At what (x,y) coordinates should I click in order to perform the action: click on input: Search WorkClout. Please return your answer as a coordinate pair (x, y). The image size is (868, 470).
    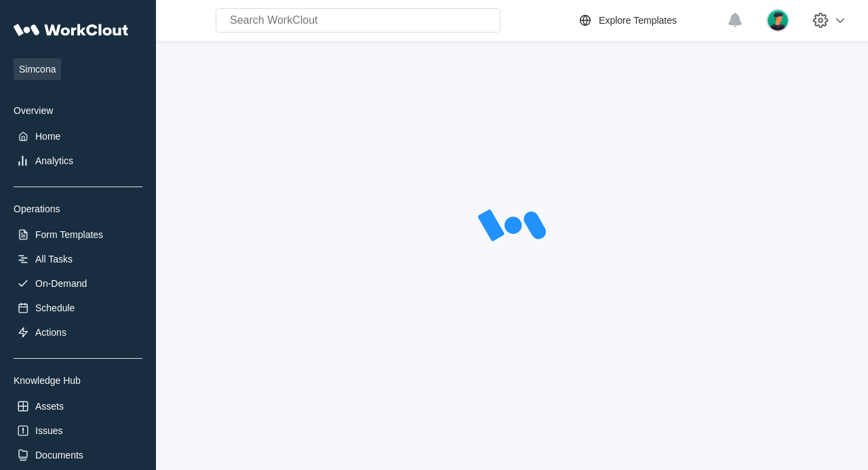
    Looking at the image, I should click on (358, 20).